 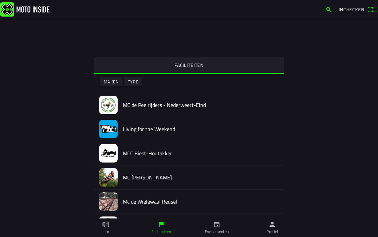 I want to click on img: iSUQscf9i1joESlnIyEiMfogXz7Bc5tjPeDLpnIM.jpeg, so click(x=108, y=129).